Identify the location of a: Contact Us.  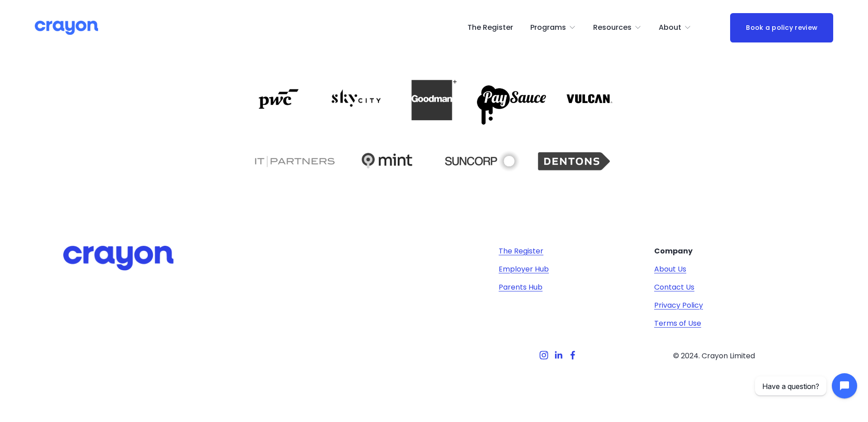
(674, 288).